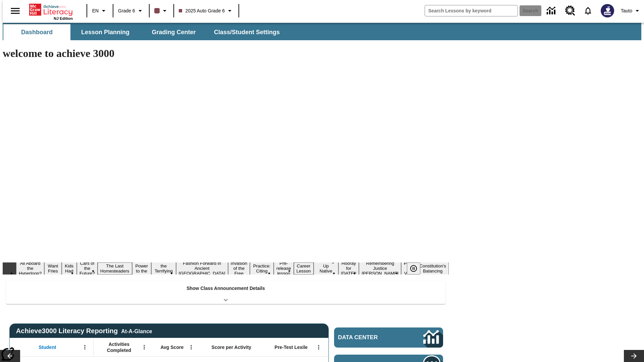 The height and width of the screenshot is (362, 644). What do you see at coordinates (119, 348) in the screenshot?
I see `span: Activities Completed` at bounding box center [119, 348].